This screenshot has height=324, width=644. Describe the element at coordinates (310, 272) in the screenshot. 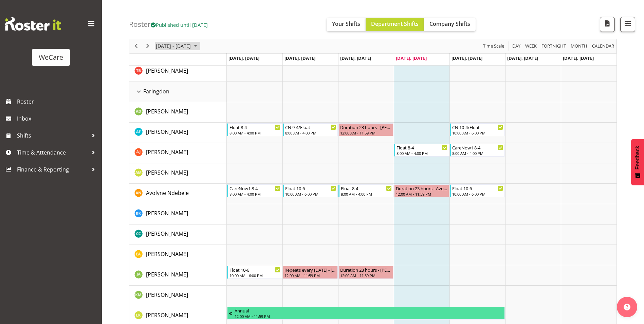

I see `div: Jane Arps"s event - Repeats every tuesday - Jane Arps Begin From Tuesday, October 7, 2025 at 12:0...` at that location.